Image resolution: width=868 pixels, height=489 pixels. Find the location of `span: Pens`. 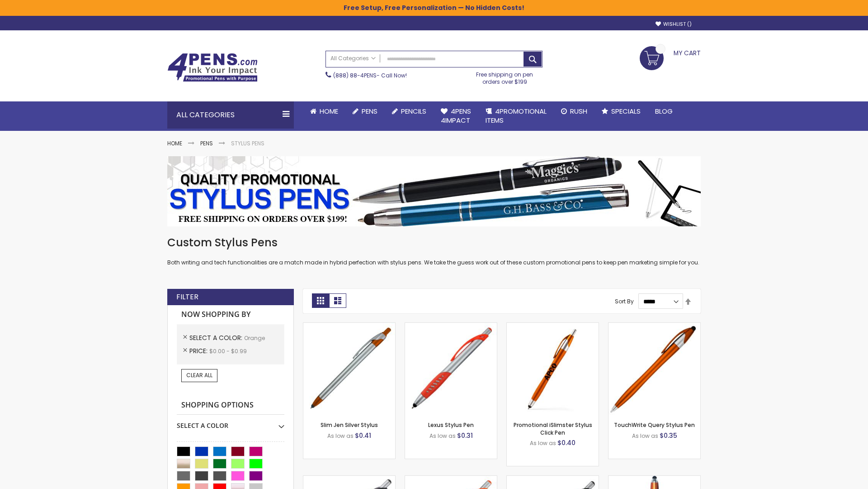

span: Pens is located at coordinates (370, 111).